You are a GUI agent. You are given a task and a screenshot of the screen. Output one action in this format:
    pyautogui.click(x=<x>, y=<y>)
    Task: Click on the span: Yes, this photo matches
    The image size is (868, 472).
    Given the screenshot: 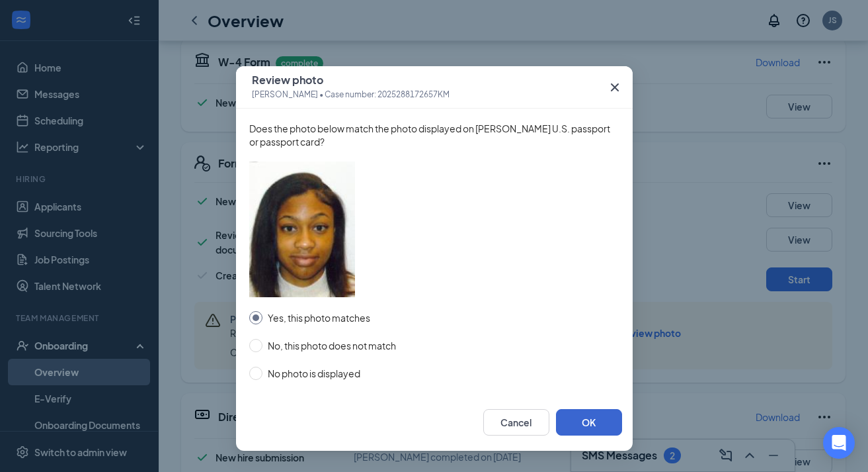 What is the action you would take?
    pyautogui.click(x=319, y=318)
    